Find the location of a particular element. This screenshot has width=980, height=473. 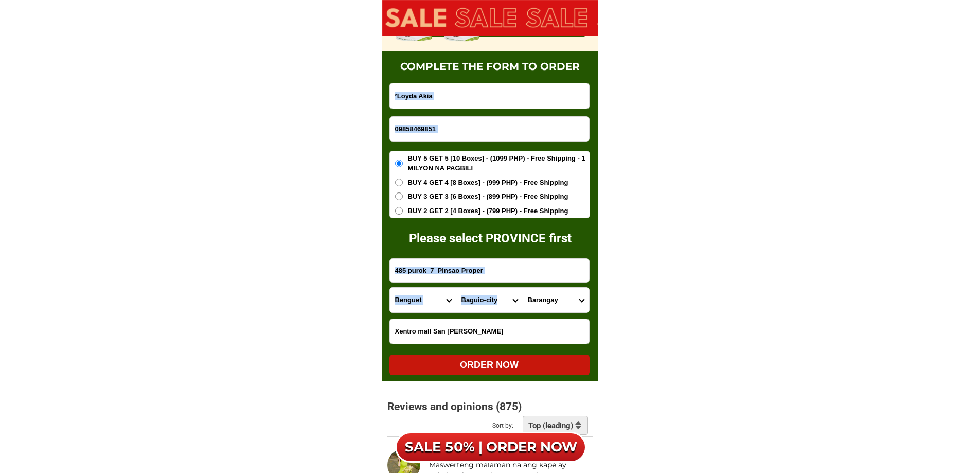

h2: Top (leading) is located at coordinates (552, 425).